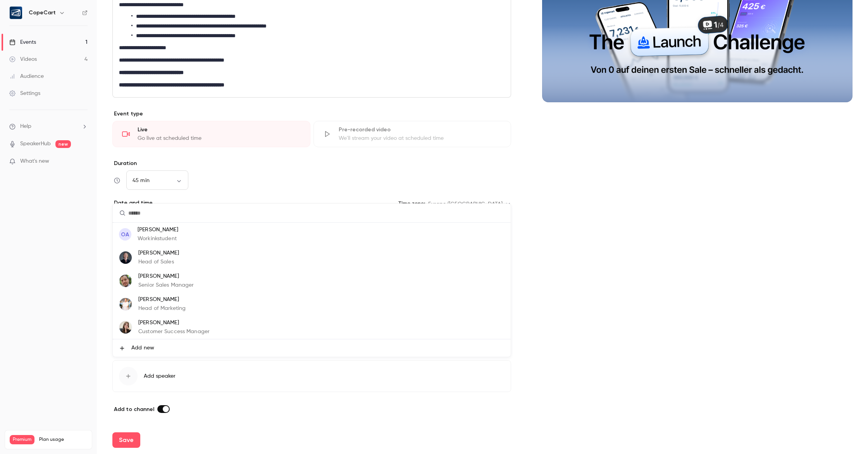 This screenshot has width=868, height=454. I want to click on p: Senior Sales Manager, so click(166, 285).